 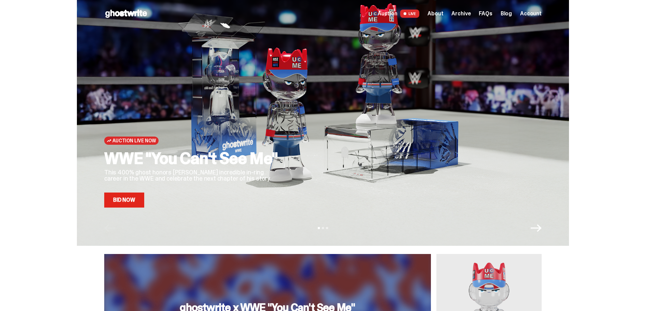 What do you see at coordinates (319, 228) in the screenshot?
I see `button: View slide 1` at bounding box center [319, 228].